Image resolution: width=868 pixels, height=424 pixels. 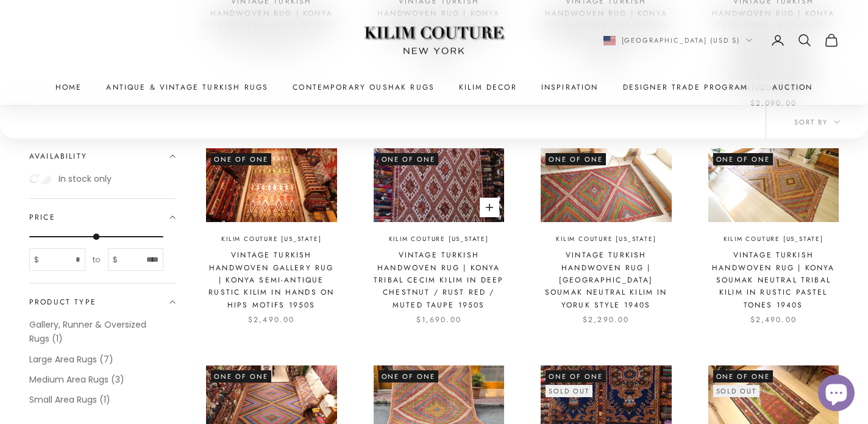 I want to click on span: Availability, so click(x=58, y=156).